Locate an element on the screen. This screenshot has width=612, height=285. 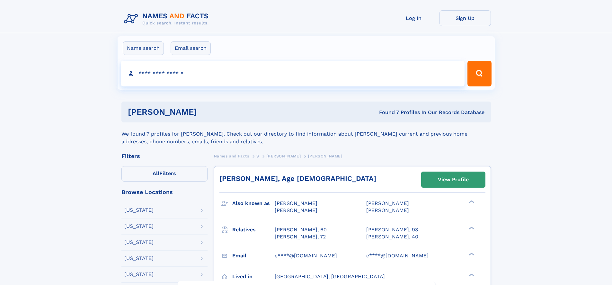
img: Logo Names and Facts is located at coordinates (168, 19).